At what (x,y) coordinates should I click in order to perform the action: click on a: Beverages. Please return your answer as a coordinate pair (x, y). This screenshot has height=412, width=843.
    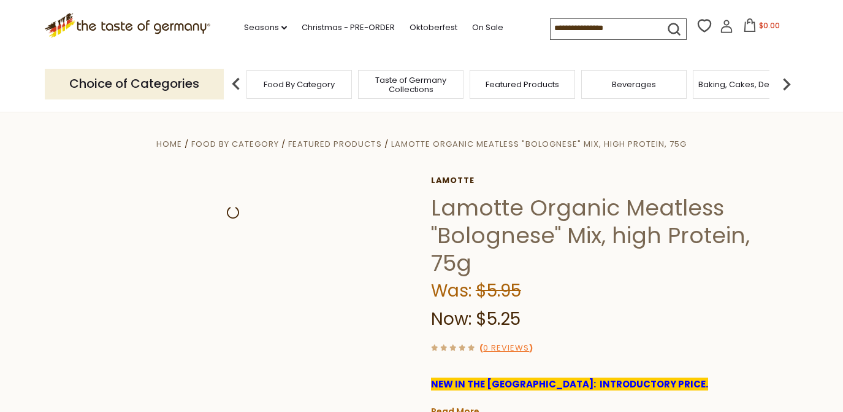
    Looking at the image, I should click on (634, 84).